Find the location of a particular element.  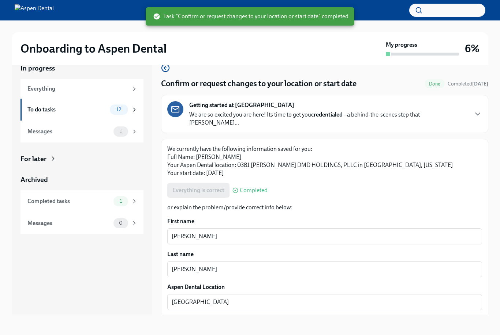

label: Last name is located at coordinates (324, 255).